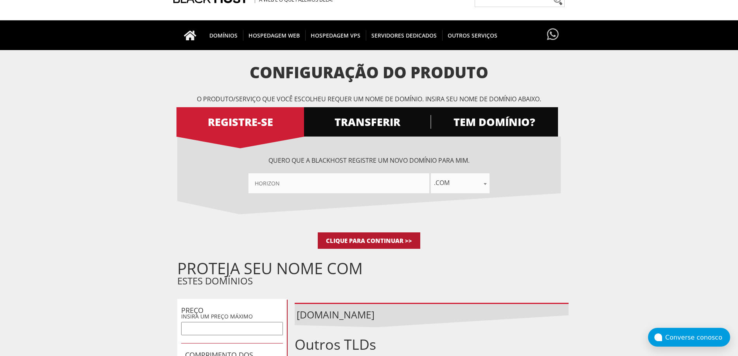 The image size is (738, 356). What do you see at coordinates (336, 35) in the screenshot?
I see `a: HOSPEDAGEM VPS` at bounding box center [336, 35].